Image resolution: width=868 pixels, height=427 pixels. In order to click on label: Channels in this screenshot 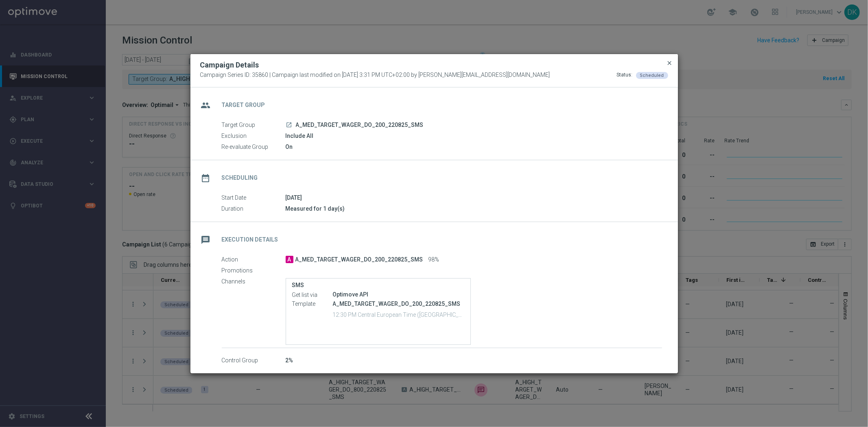, I will do `click(253, 282)`.